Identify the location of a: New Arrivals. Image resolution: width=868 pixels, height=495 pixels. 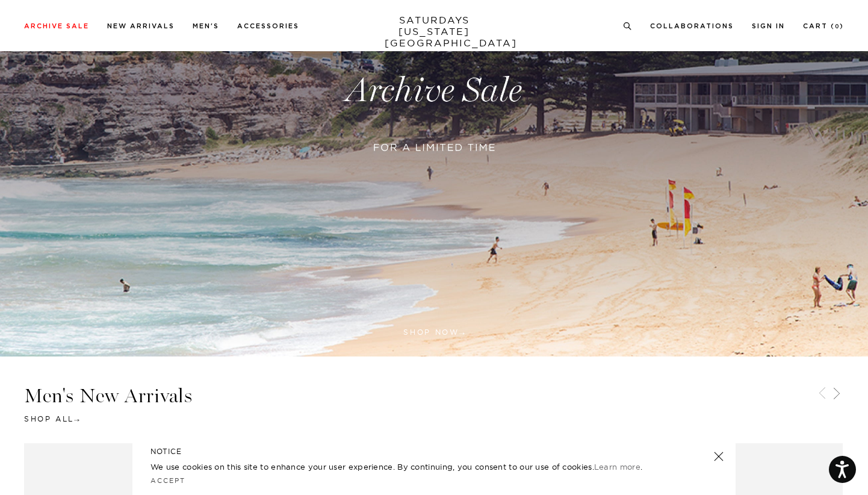
(141, 26).